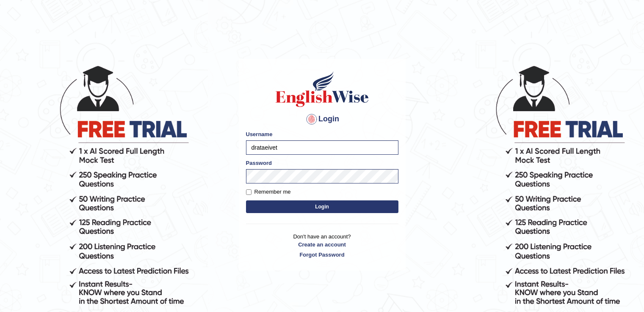  Describe the element at coordinates (322, 207) in the screenshot. I see `button: Login` at that location.